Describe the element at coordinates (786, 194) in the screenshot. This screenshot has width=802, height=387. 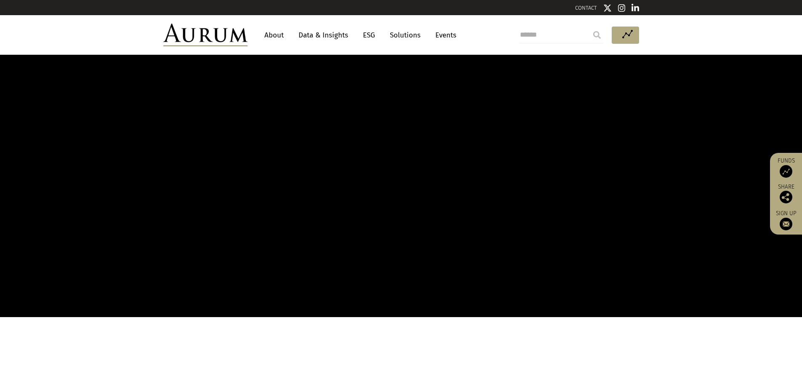
I see `div: Share` at that location.